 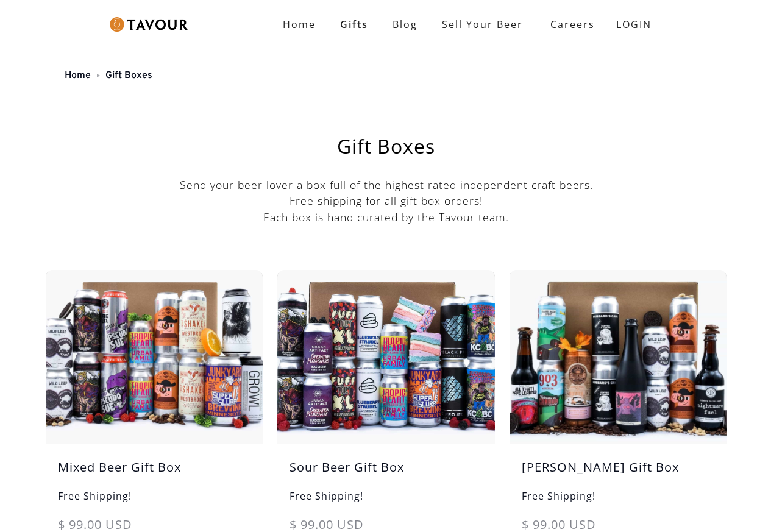 I want to click on a: Sell Your Beer, so click(x=482, y=24).